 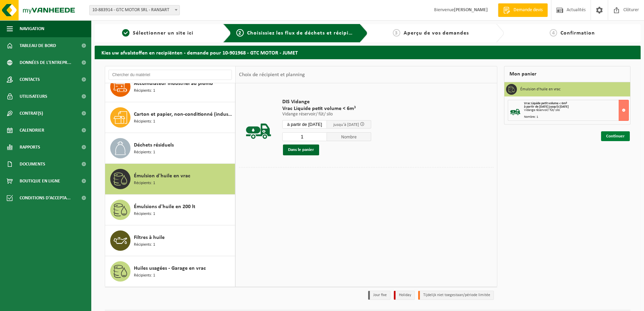 I want to click on span: Rapports, so click(x=30, y=147).